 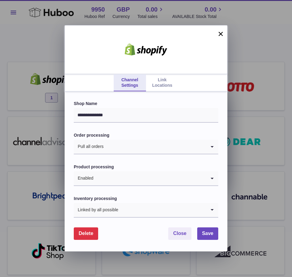 I want to click on label: Order processing, so click(x=146, y=135).